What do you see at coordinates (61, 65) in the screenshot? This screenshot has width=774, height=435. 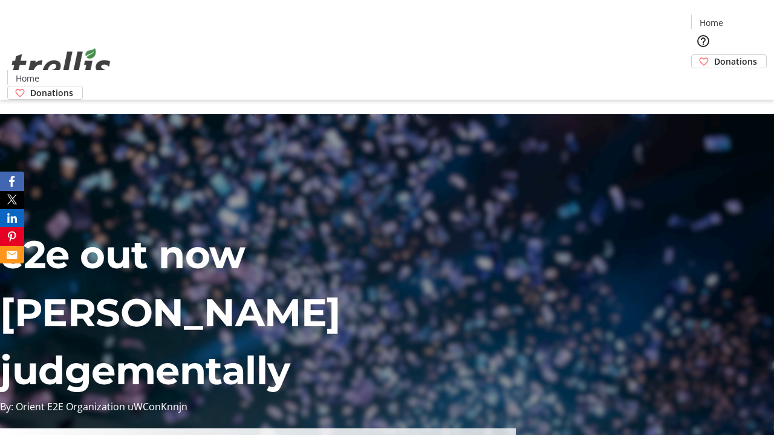 I see `img: Orient E2E Organization uWConKnnjn's Logo` at bounding box center [61, 65].